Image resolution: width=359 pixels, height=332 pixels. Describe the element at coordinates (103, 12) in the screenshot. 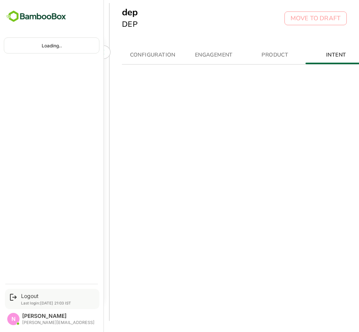

I see `h5: dep` at that location.